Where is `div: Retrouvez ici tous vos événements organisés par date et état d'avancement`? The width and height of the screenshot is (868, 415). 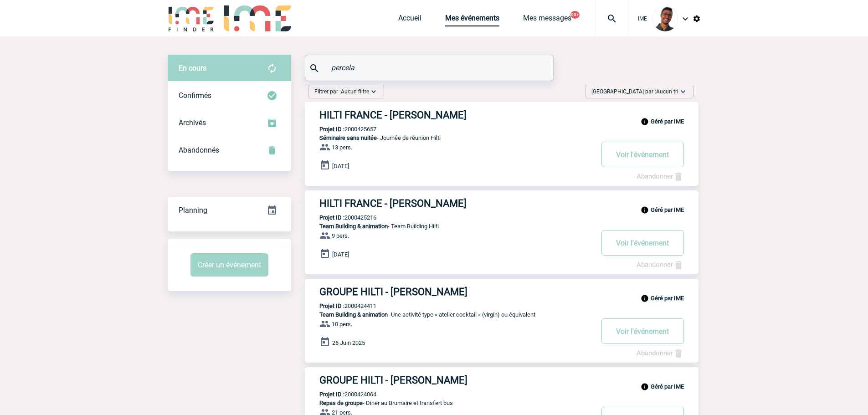
div: Retrouvez ici tous vos événements organisés par date et état d'avancement is located at coordinates (229, 210).